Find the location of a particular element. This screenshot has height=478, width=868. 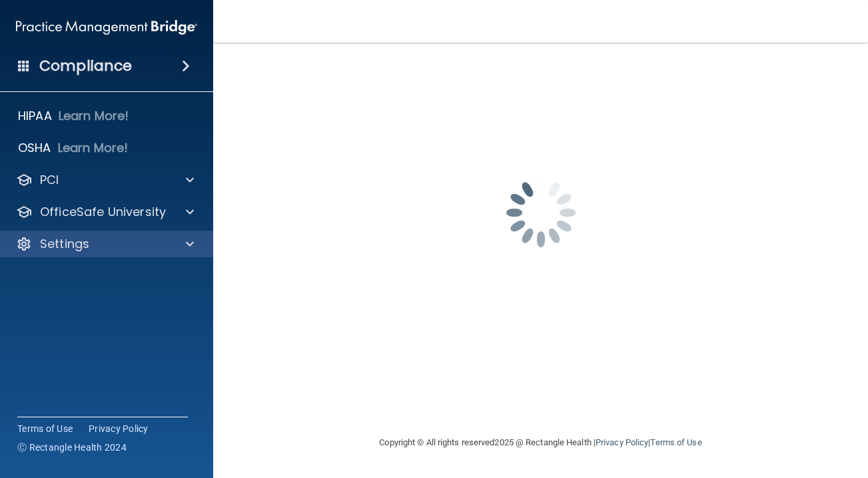

a: Settings is located at coordinates (105, 244).